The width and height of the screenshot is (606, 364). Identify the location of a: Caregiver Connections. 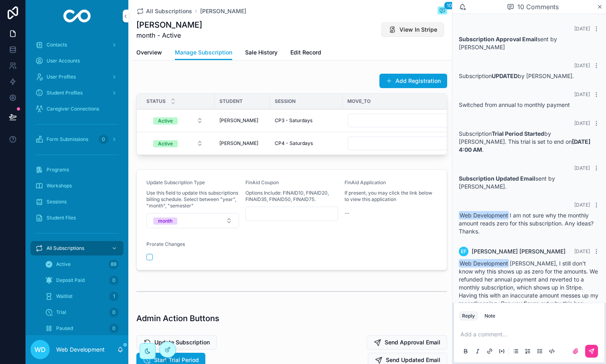
(77, 109).